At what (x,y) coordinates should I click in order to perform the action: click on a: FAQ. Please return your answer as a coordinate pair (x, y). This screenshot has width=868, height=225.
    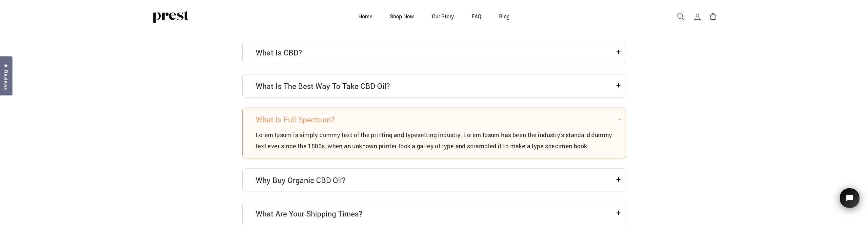
    Looking at the image, I should click on (477, 16).